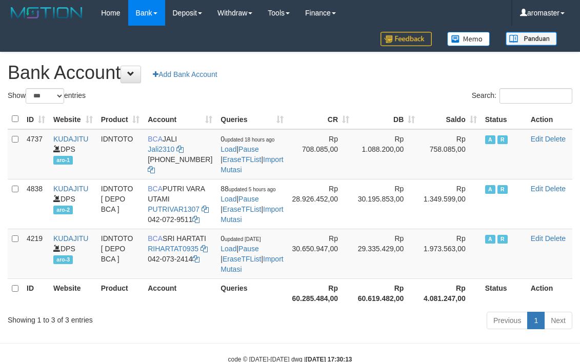  What do you see at coordinates (173, 249) in the screenshot?
I see `a: RIHARTAT0935` at bounding box center [173, 249].